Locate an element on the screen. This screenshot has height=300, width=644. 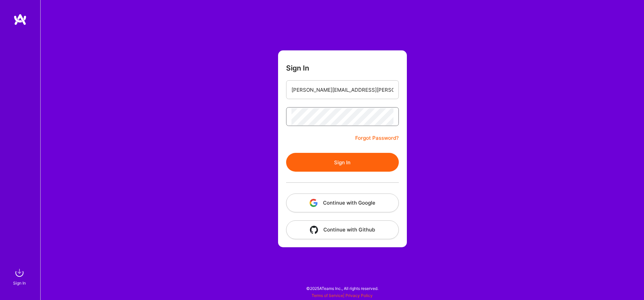
img: sign in is located at coordinates (19, 273).